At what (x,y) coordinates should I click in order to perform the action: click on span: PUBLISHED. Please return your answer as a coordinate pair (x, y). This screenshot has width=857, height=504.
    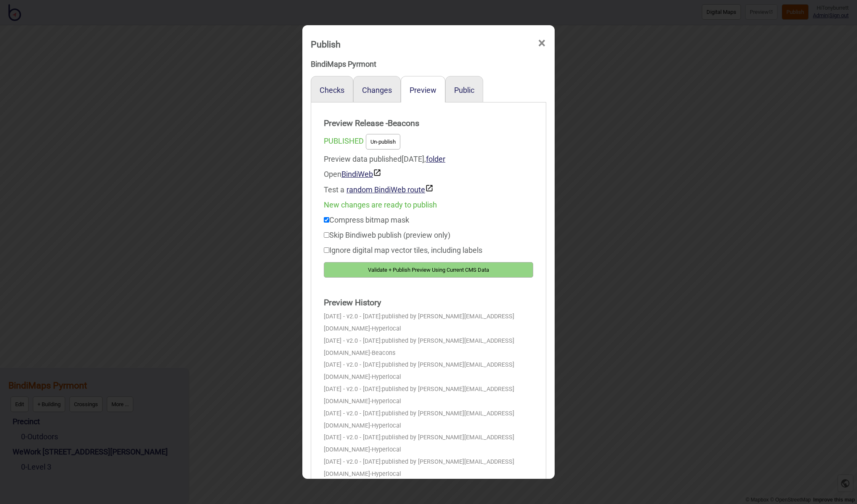
    Looking at the image, I should click on (344, 141).